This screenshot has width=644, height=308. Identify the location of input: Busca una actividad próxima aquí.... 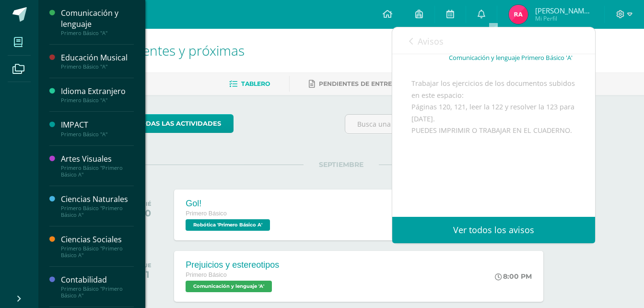
(451, 124).